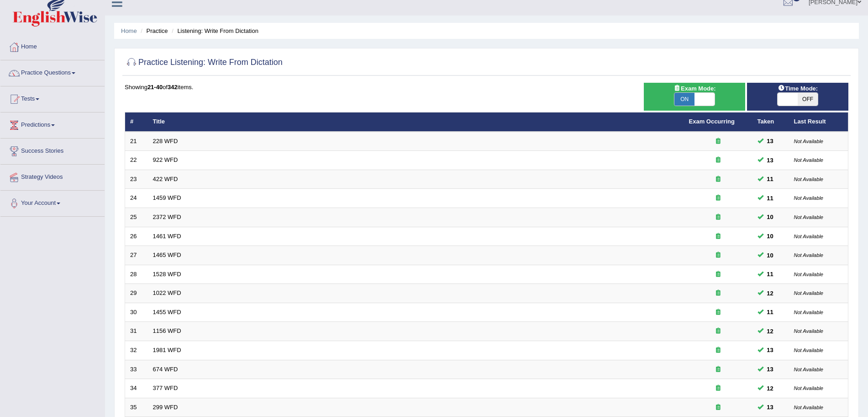 The height and width of the screenshot is (417, 868). Describe the element at coordinates (136, 350) in the screenshot. I see `td: 32` at that location.